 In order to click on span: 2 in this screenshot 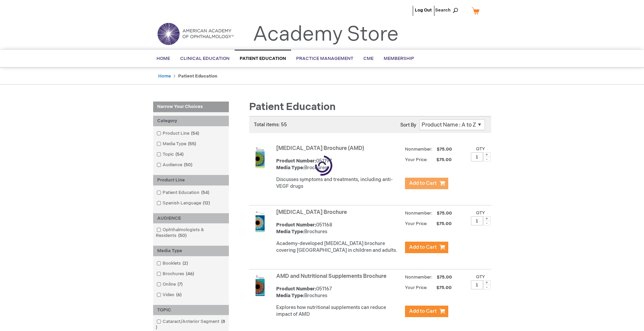, I will do `click(185, 263)`.